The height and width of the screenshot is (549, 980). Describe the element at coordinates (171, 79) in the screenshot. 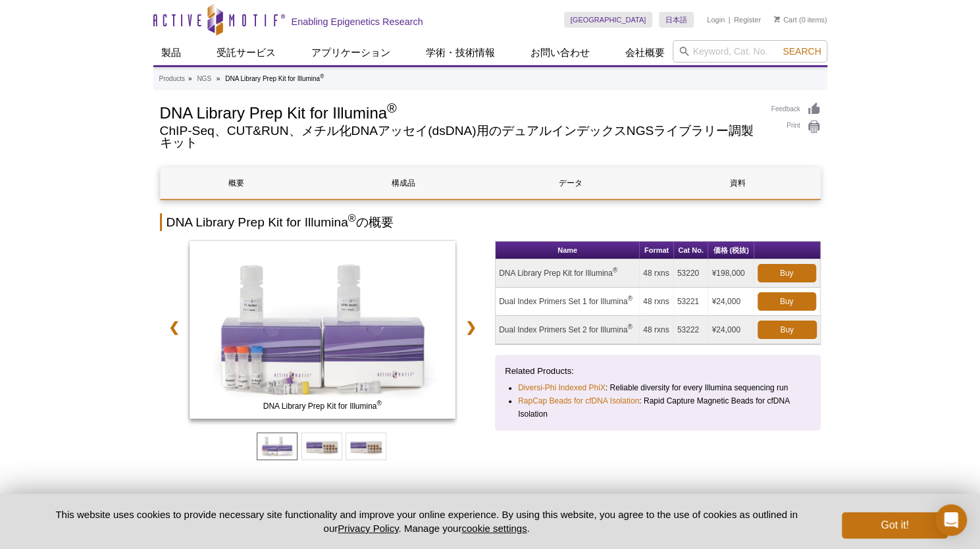

I see `a: Products` at that location.